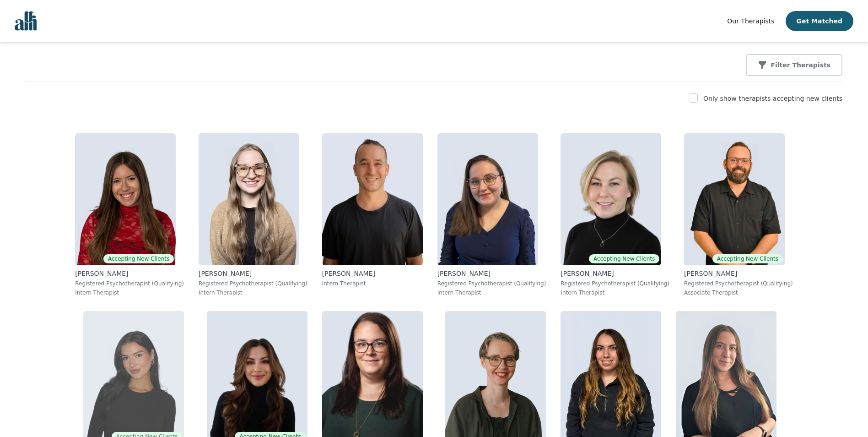 The width and height of the screenshot is (868, 437). Describe the element at coordinates (488, 199) in the screenshot. I see `img: Vanessa_McCulloch` at that location.